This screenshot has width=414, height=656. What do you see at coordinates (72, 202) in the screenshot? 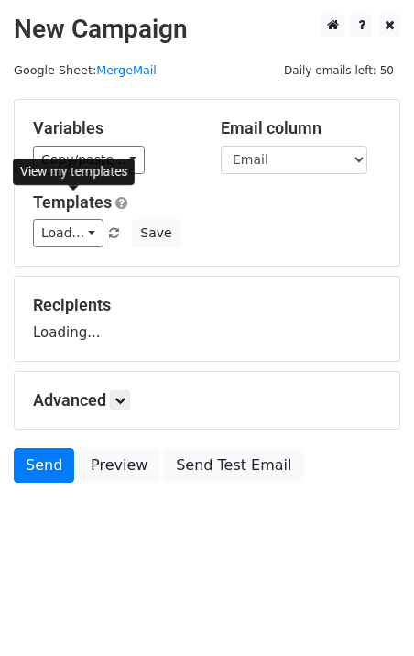
I see `a: Templates` at bounding box center [72, 202].